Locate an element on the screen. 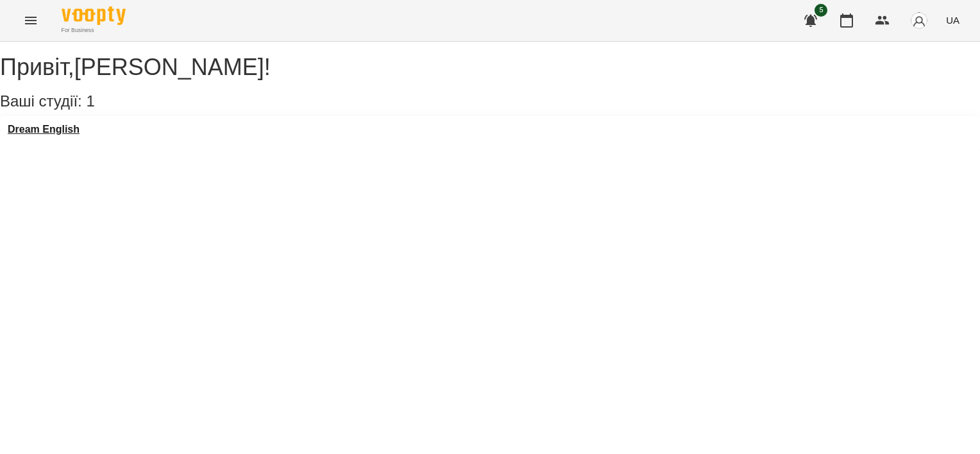 This screenshot has width=980, height=454. a: Dream English is located at coordinates (44, 129).